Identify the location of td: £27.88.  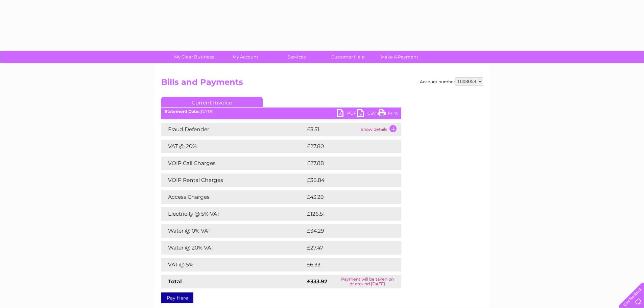
(346, 164).